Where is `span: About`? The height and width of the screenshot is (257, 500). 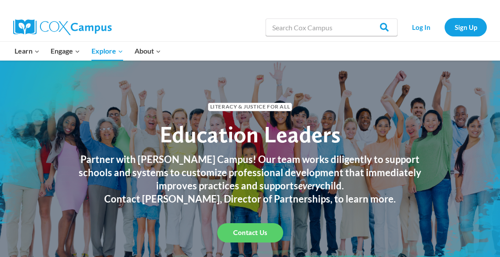
span: About is located at coordinates (148, 51).